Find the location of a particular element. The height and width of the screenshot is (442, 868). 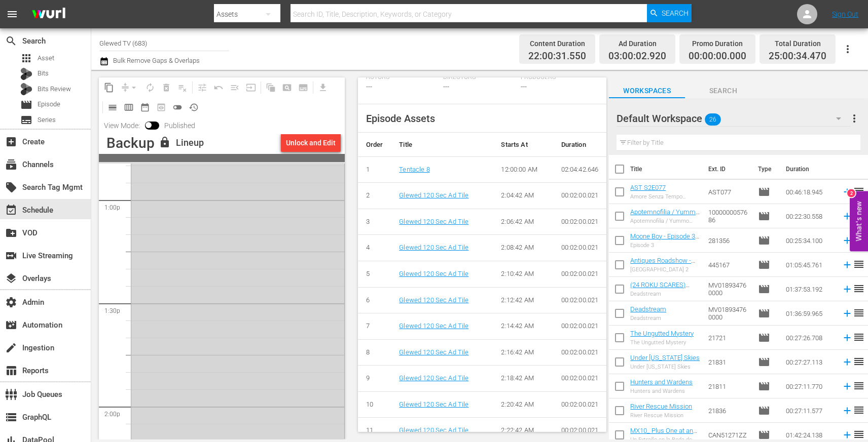

span: Job Queues is located at coordinates (11, 394).